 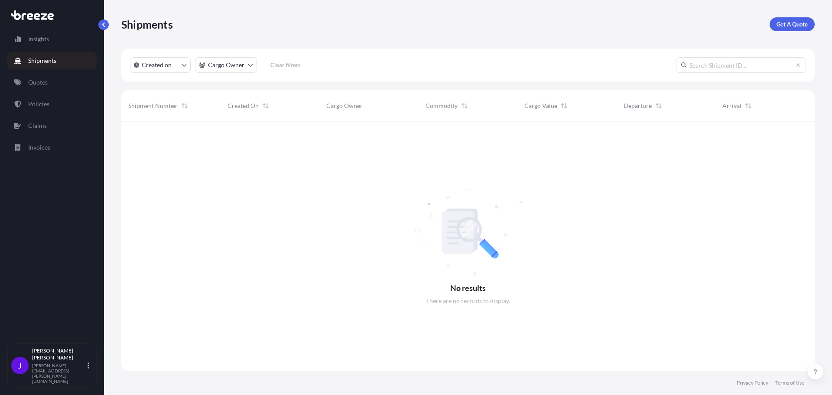 I want to click on span: Departure, so click(x=638, y=106).